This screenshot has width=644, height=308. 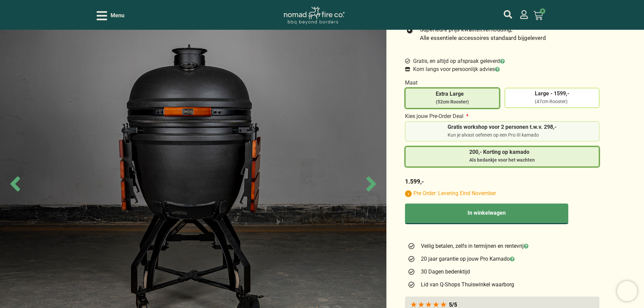 I want to click on button: In winkelwagen, so click(x=486, y=214).